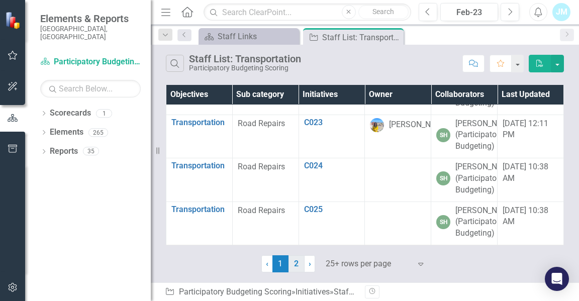 The image size is (579, 301). Describe the element at coordinates (249, 36) in the screenshot. I see `a: Staff Links` at that location.